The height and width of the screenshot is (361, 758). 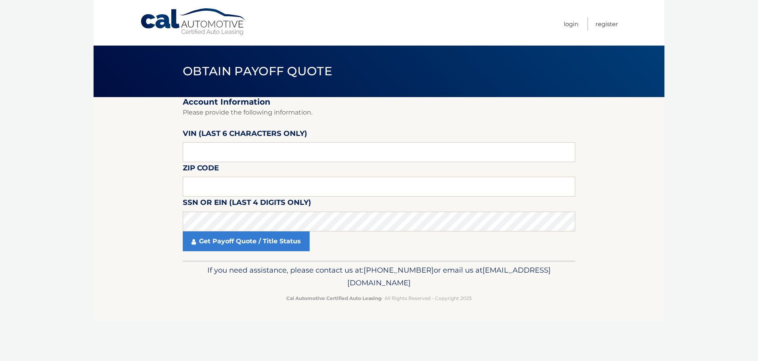 What do you see at coordinates (193, 22) in the screenshot?
I see `a: Cal Automotive` at bounding box center [193, 22].